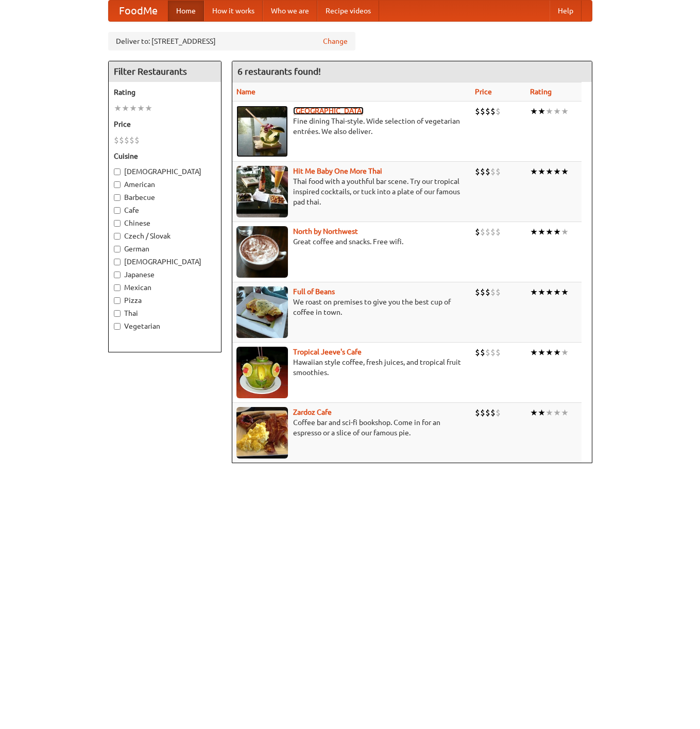 This screenshot has width=700, height=729. I want to click on p: Great coffee and snacks. Free wifi., so click(352, 242).